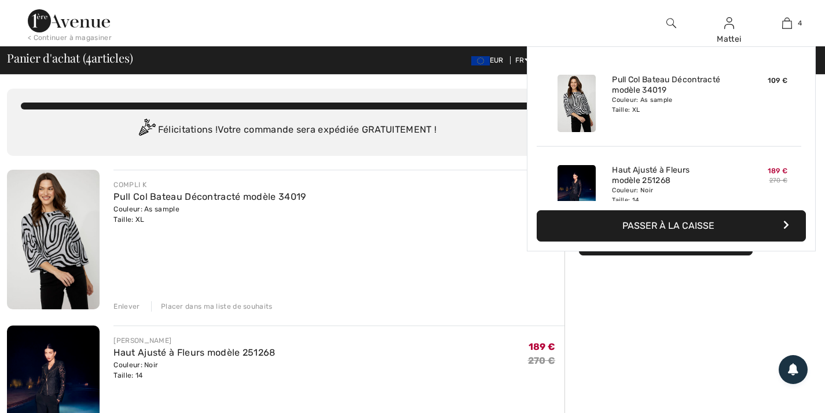  Describe the element at coordinates (126, 306) in the screenshot. I see `div: Enlever` at that location.